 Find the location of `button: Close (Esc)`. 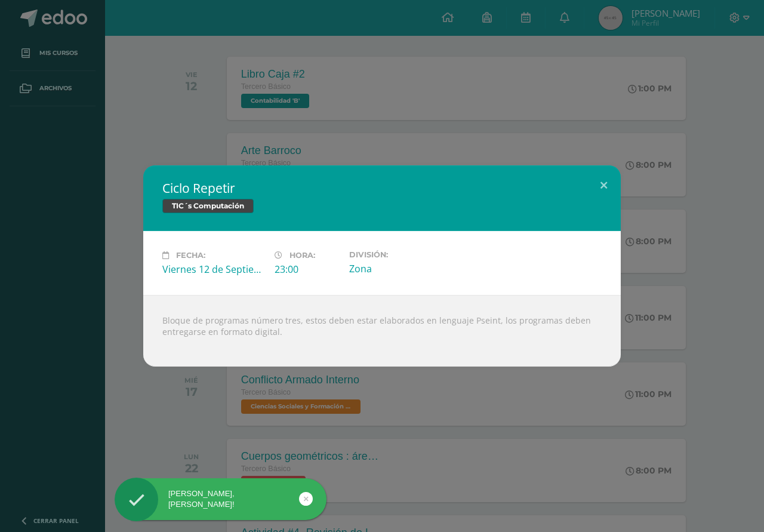

button: Close (Esc) is located at coordinates (603, 185).